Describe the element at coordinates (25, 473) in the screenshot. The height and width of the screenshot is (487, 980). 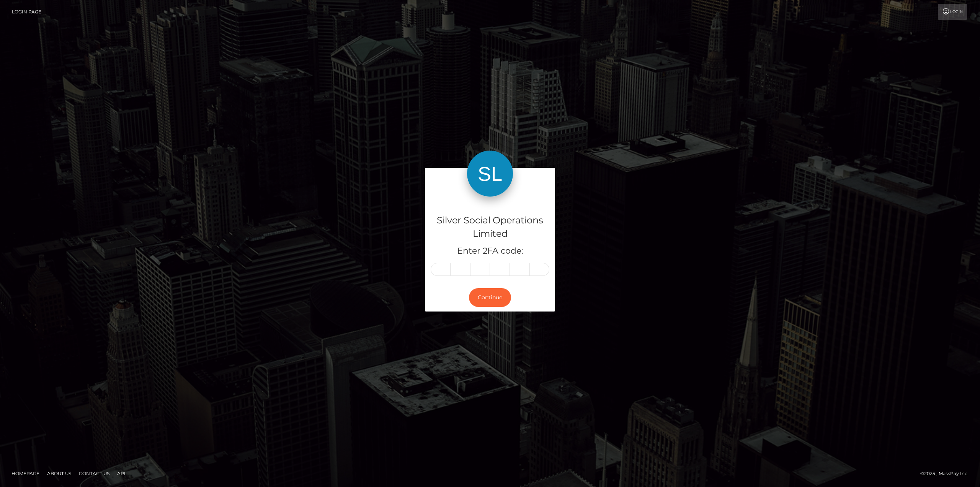
I see `a: Homepage` at that location.